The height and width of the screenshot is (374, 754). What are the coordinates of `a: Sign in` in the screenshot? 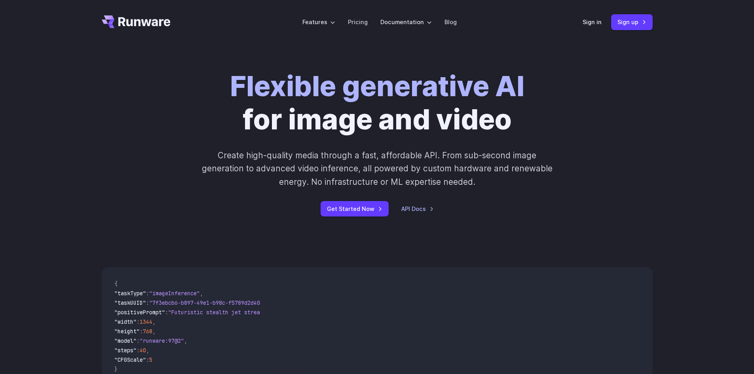 It's located at (592, 22).